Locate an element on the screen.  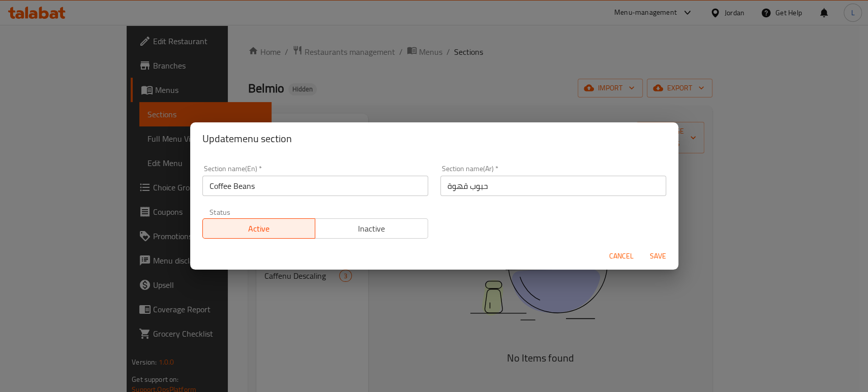
span: Cancel is located at coordinates (621, 256).